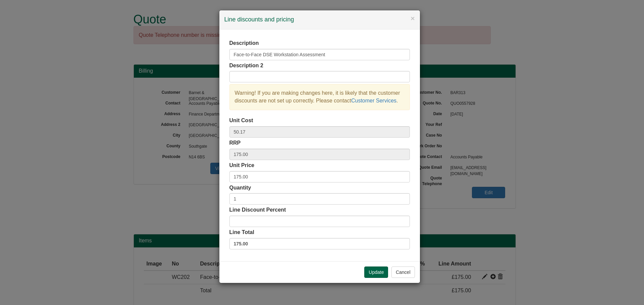 The image size is (644, 305). What do you see at coordinates (244, 43) in the screenshot?
I see `label: Description` at bounding box center [244, 43].